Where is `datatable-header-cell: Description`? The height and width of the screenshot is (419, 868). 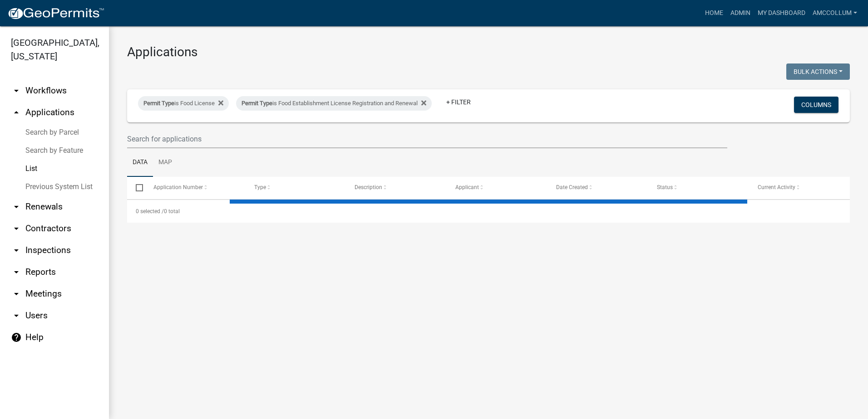 datatable-header-cell: Description is located at coordinates (397, 188).